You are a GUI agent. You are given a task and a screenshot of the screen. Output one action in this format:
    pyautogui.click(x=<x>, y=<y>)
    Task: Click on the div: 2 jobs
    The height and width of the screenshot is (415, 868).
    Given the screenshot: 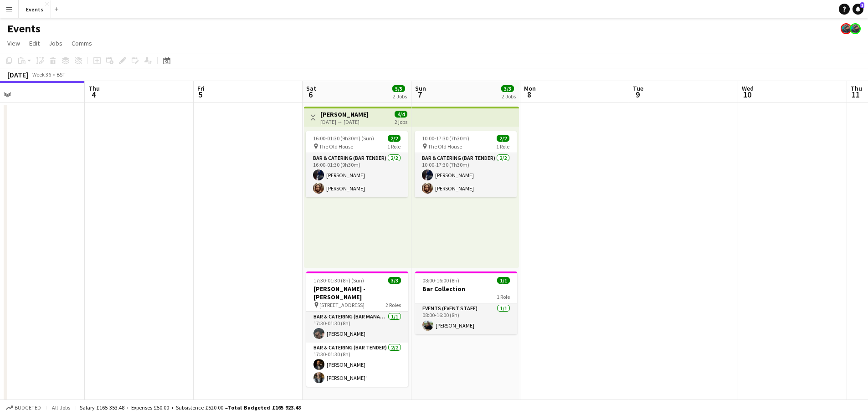 What is the action you would take?
    pyautogui.click(x=401, y=121)
    